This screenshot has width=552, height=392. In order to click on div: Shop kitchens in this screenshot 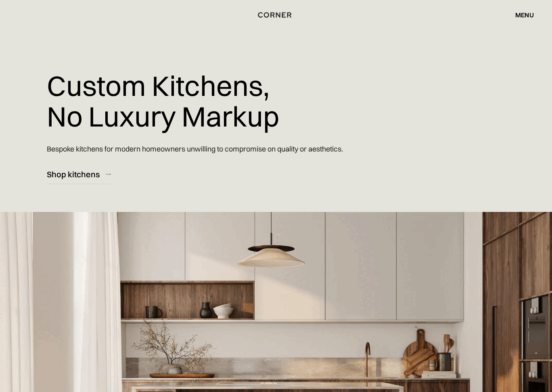, I will do `click(73, 174)`.